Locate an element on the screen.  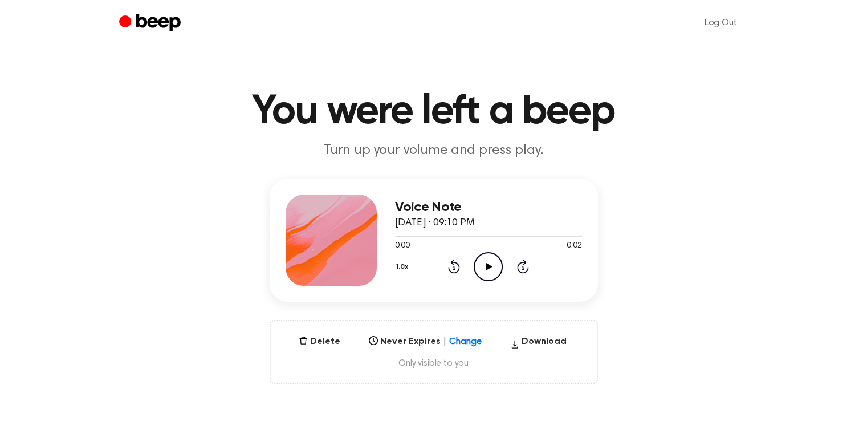
button: Download is located at coordinates (538, 344).